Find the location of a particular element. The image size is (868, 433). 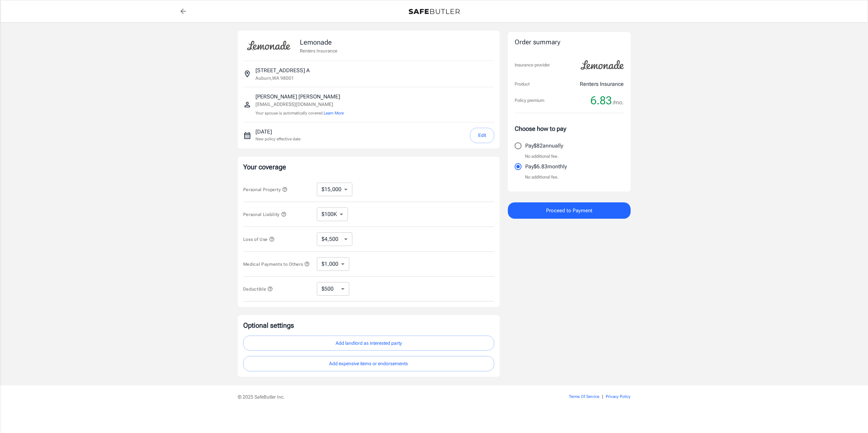

p: Pay $6.83 monthly is located at coordinates (546, 166).